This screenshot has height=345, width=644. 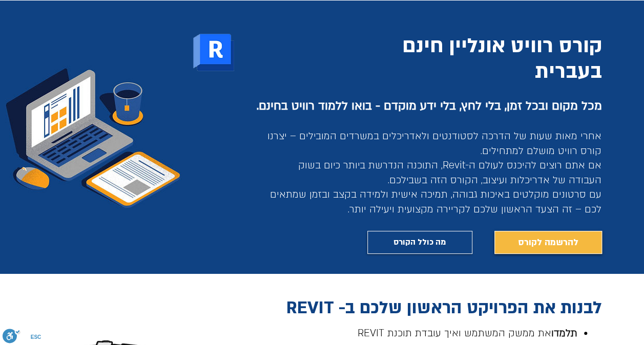 I want to click on span: קורס רוויט אונליין חינם בעברית, so click(x=502, y=58).